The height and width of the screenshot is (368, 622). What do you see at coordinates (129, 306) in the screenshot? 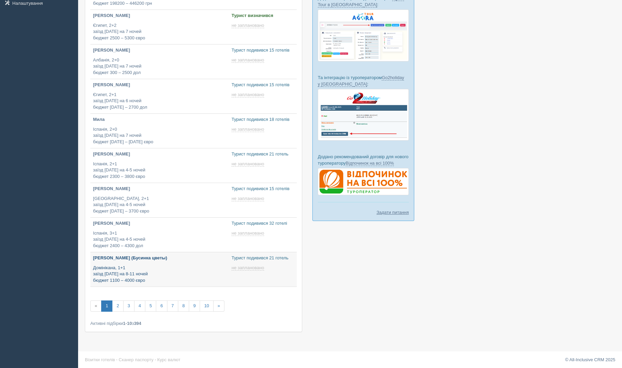
I see `a: 3` at bounding box center [129, 306].